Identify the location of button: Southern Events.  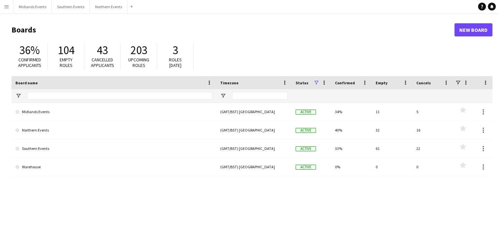
(71, 7).